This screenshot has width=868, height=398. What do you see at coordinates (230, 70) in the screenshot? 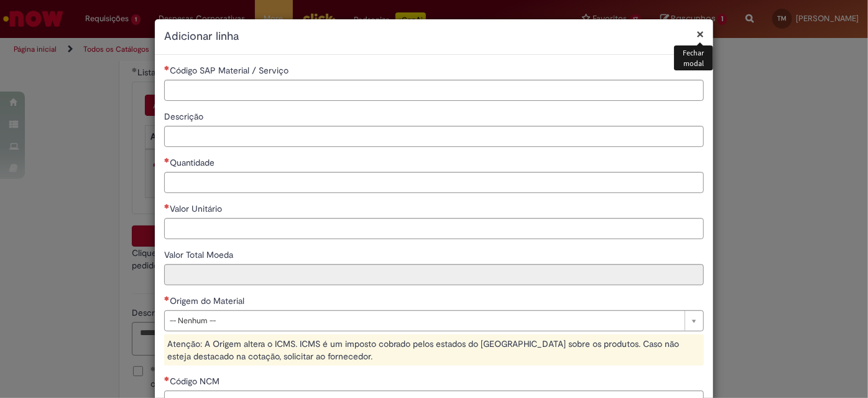
I see `span: Código SAP Material / Serviço` at bounding box center [230, 70].